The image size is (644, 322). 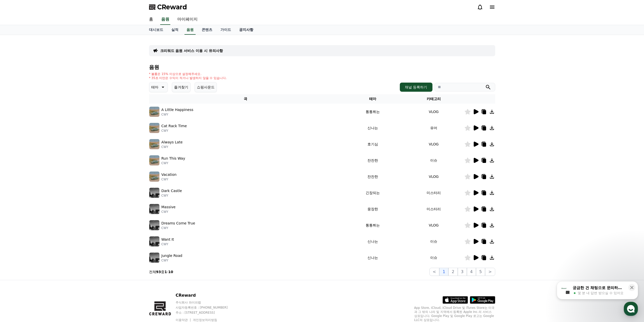 What do you see at coordinates (481, 272) in the screenshot?
I see `button: 5` at bounding box center [481, 272].